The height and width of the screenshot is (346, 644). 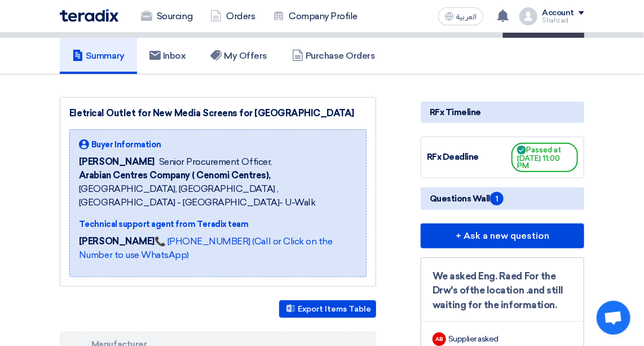 I want to click on img: profile_test.png, so click(x=529, y=16).